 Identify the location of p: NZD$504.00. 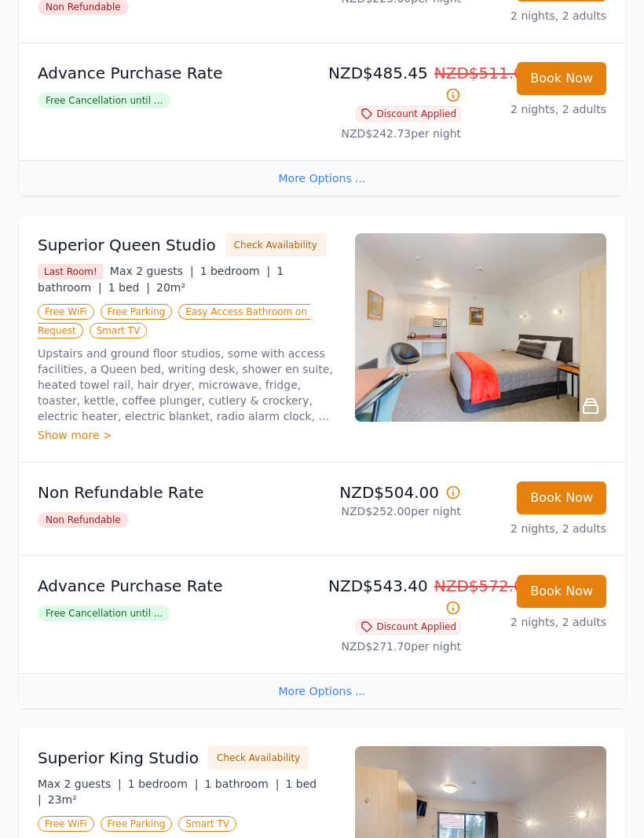
(394, 493).